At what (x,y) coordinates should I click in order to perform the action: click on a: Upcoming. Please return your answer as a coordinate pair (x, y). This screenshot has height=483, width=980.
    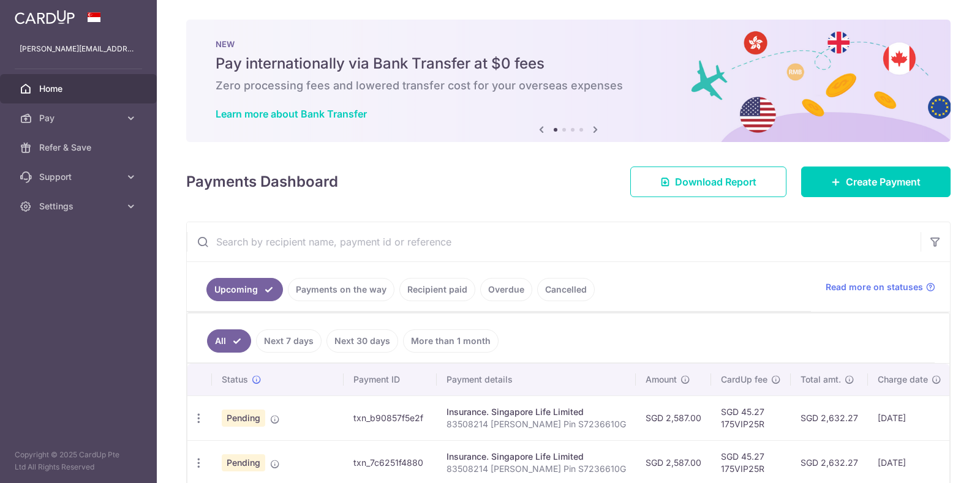
    Looking at the image, I should click on (244, 289).